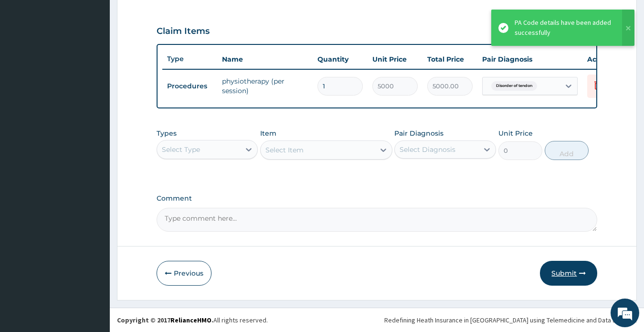 This screenshot has height=332, width=644. I want to click on button: Add, so click(567, 150).